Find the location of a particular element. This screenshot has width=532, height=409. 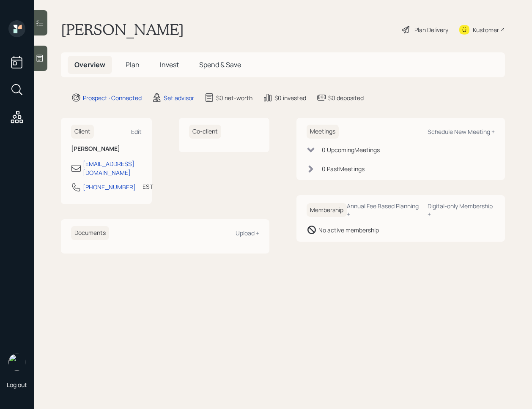

span: Overview is located at coordinates (90, 65).